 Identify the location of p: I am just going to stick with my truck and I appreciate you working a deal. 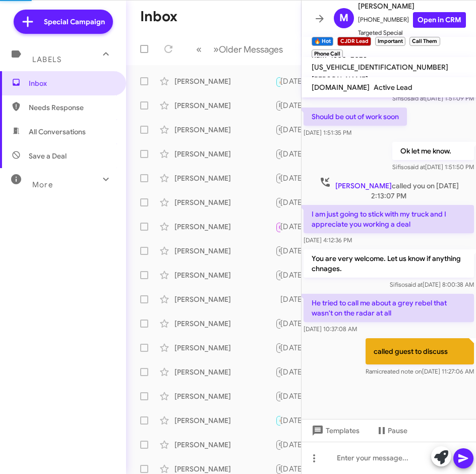
(389, 219).